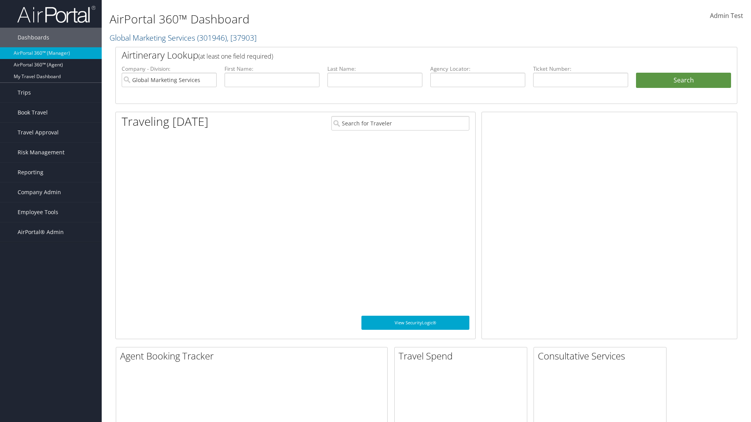 The width and height of the screenshot is (751, 422). What do you see at coordinates (477, 69) in the screenshot?
I see `label: Agency Locator:` at bounding box center [477, 69].